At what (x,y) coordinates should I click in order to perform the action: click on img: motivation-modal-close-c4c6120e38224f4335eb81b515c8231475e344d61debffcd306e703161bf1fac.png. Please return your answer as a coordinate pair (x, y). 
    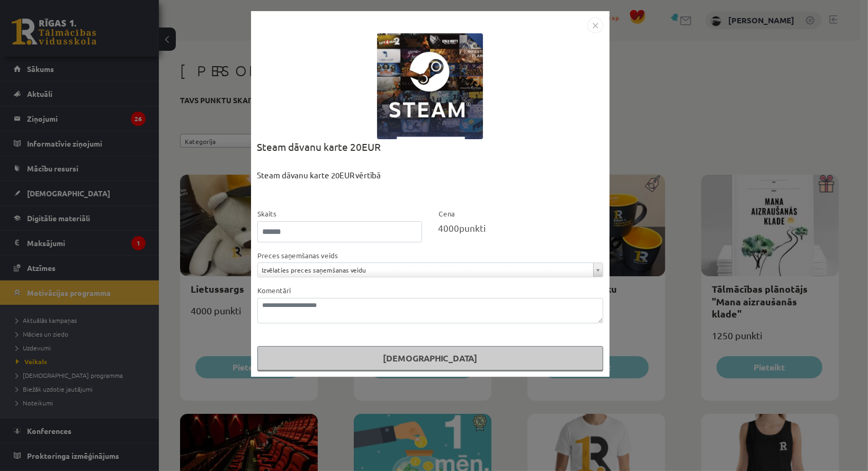
    Looking at the image, I should click on (595, 25).